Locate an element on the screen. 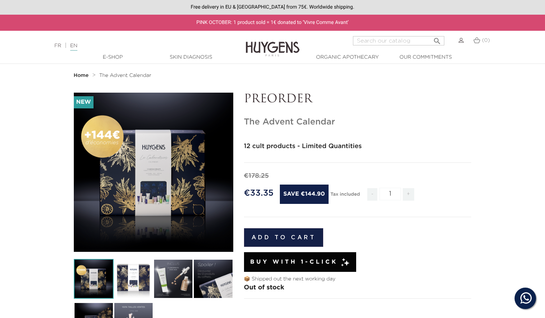 The height and width of the screenshot is (318, 545). span: (0) is located at coordinates (486, 40).